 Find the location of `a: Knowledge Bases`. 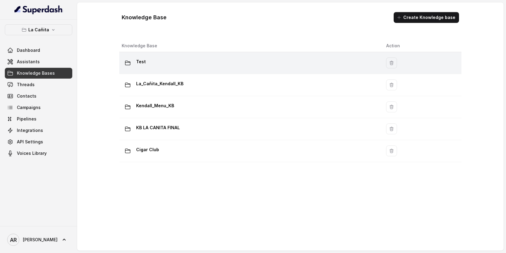

a: Knowledge Bases is located at coordinates (39, 73).